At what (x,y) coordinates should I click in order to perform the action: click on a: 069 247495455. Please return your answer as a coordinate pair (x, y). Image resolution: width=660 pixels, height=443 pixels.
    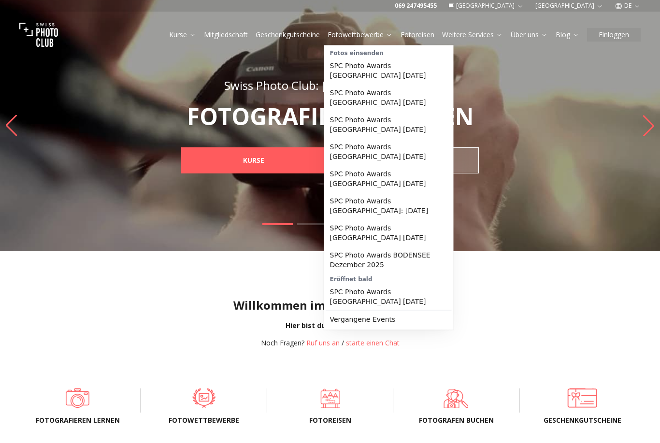
    Looking at the image, I should click on (415, 6).